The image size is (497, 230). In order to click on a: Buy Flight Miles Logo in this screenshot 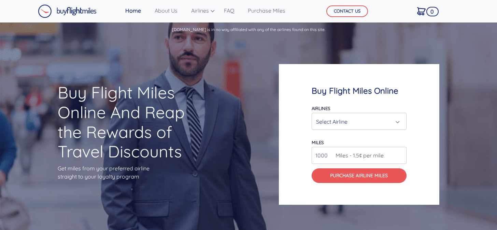, I will do `click(67, 11)`.